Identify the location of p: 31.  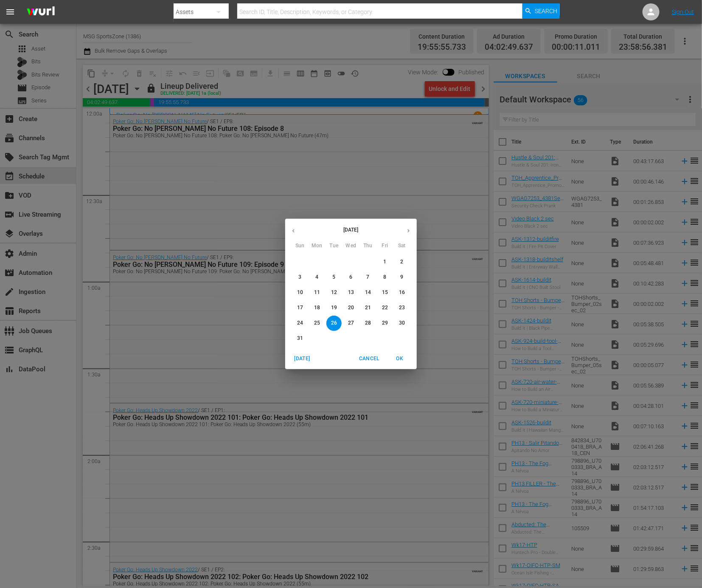
(300, 338).